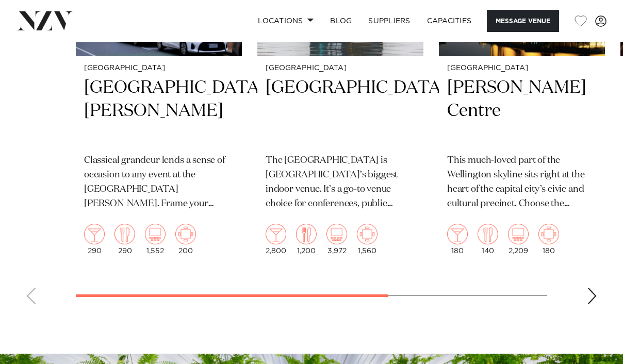 This screenshot has width=623, height=364. Describe the element at coordinates (367, 239) in the screenshot. I see `div: 1,560` at that location.